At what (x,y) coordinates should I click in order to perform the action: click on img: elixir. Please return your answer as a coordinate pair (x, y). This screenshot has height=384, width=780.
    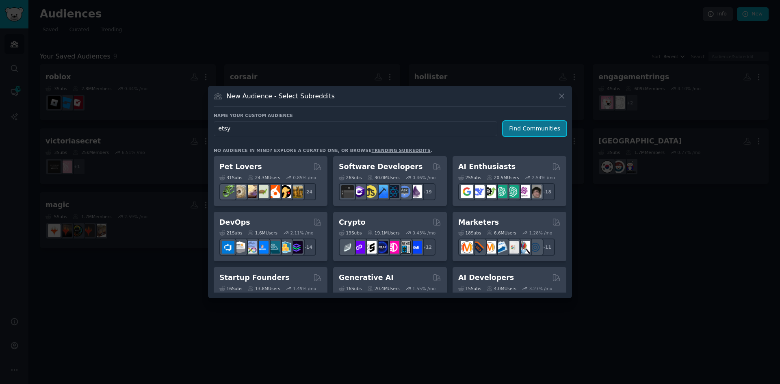
    Looking at the image, I should click on (416, 191).